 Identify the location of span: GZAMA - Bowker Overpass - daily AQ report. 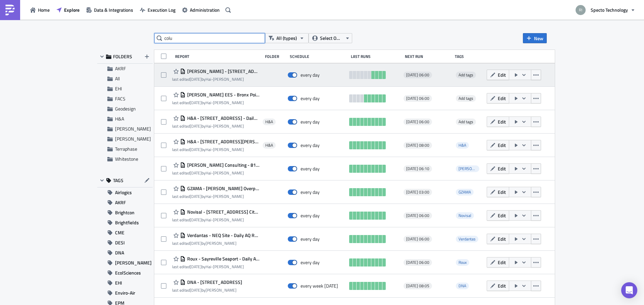
(222, 189).